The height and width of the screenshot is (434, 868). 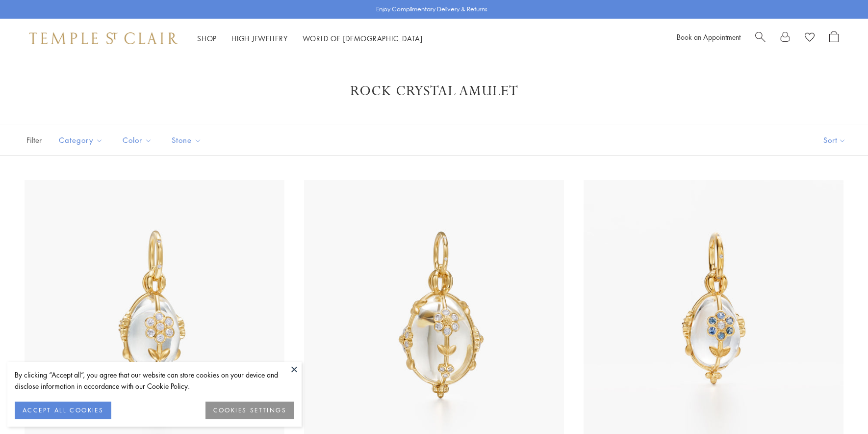 What do you see at coordinates (81, 140) in the screenshot?
I see `button: Category` at bounding box center [81, 140].